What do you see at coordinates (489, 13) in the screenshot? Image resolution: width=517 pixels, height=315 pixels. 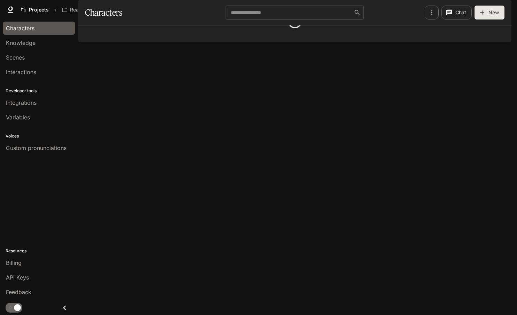 I see `button: New` at bounding box center [489, 13].